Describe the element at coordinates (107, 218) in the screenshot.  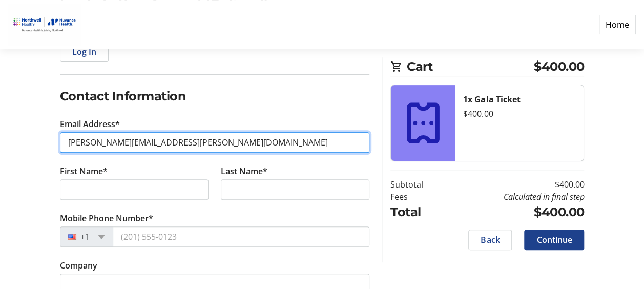
I see `label: Mobile Phone Number*` at that location.